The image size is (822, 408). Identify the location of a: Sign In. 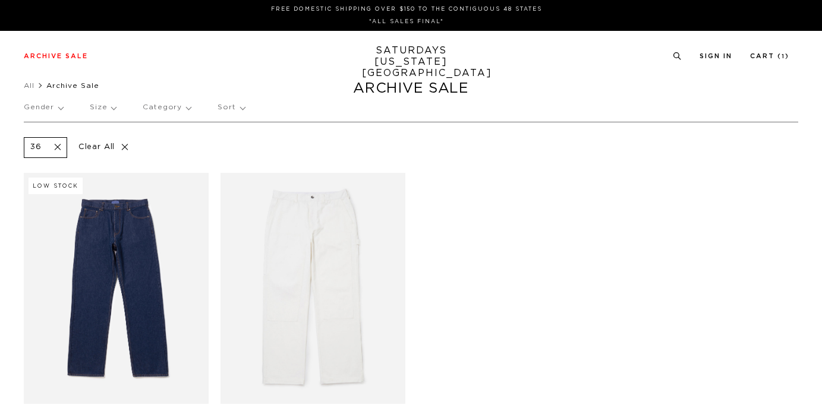
(715, 56).